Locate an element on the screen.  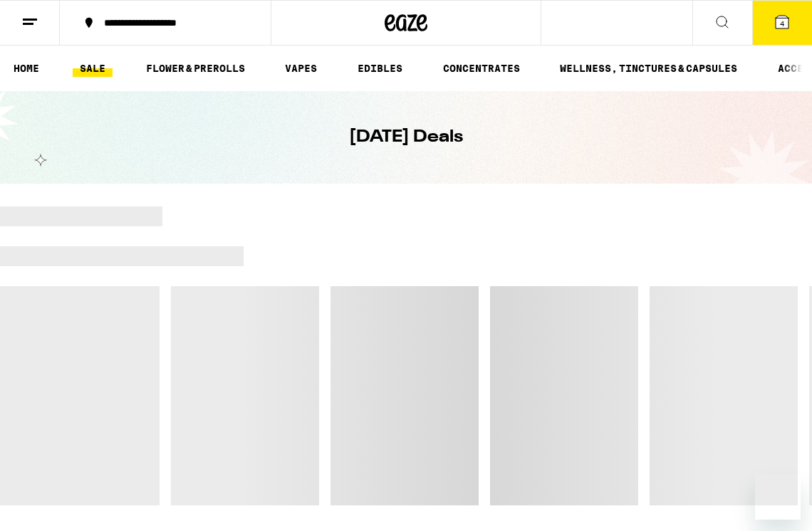
a: FLOWER & PREROLLS is located at coordinates (195, 68).